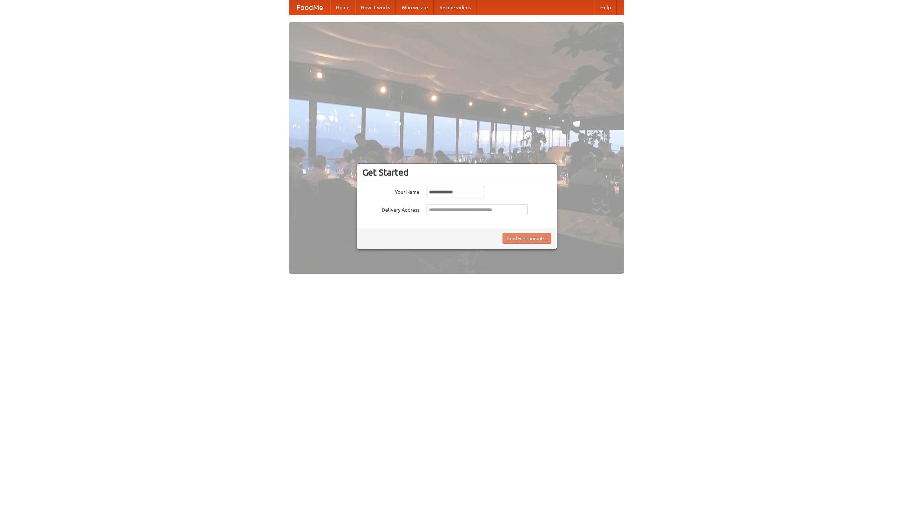  What do you see at coordinates (415, 7) in the screenshot?
I see `a: Who we are` at bounding box center [415, 7].